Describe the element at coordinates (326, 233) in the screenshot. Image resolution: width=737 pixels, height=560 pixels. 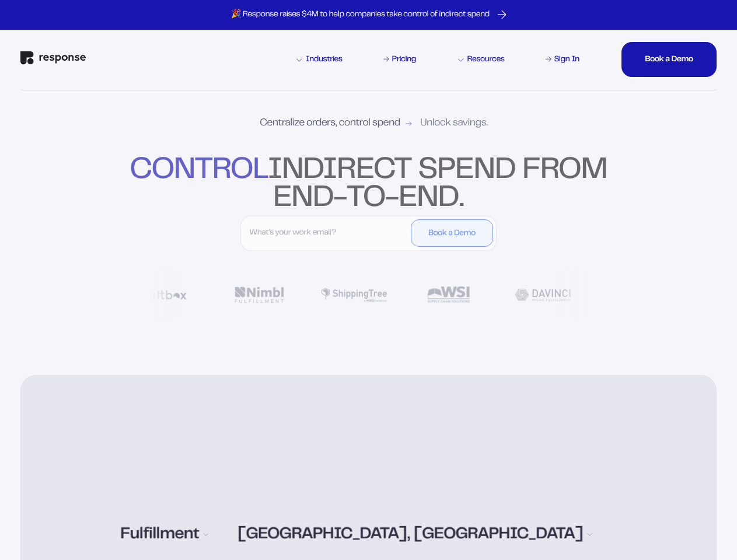
I see `input: What's your work email?` at that location.